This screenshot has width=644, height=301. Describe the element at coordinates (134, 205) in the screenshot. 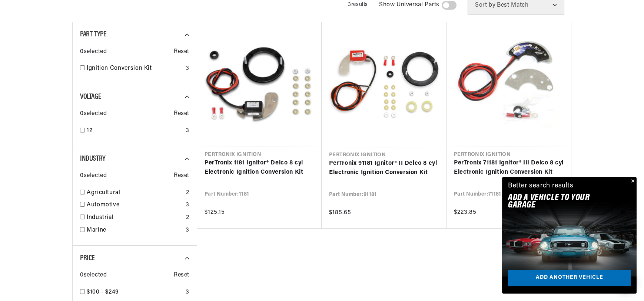

I see `a: Automotive` at that location.